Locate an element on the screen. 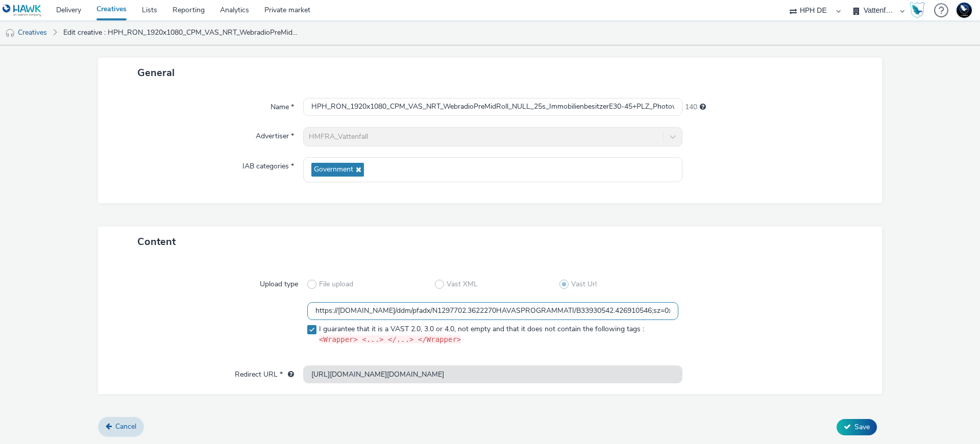  div: URL will be used as a validation URL with some SSPs and it will be the redirection URL of your cr... is located at coordinates (288, 375).